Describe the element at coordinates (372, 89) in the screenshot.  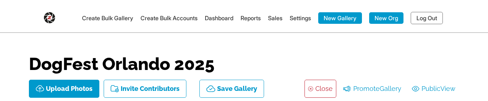
I see `li: Promote` at that location.